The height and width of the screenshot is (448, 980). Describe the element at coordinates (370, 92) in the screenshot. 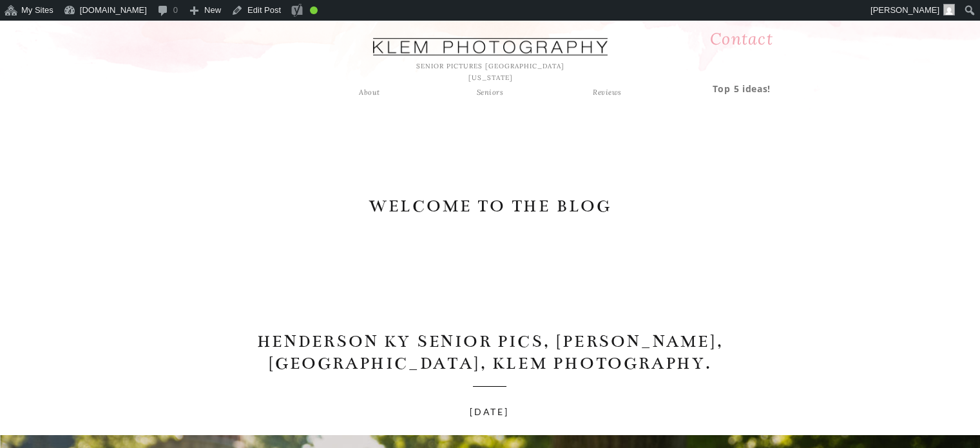

I see `div: About` at that location.